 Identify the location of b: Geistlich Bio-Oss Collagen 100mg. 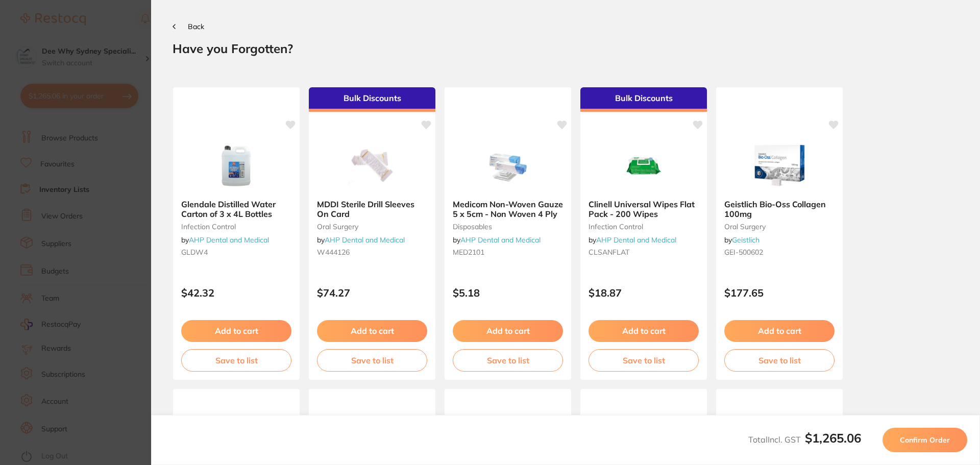
(779, 209).